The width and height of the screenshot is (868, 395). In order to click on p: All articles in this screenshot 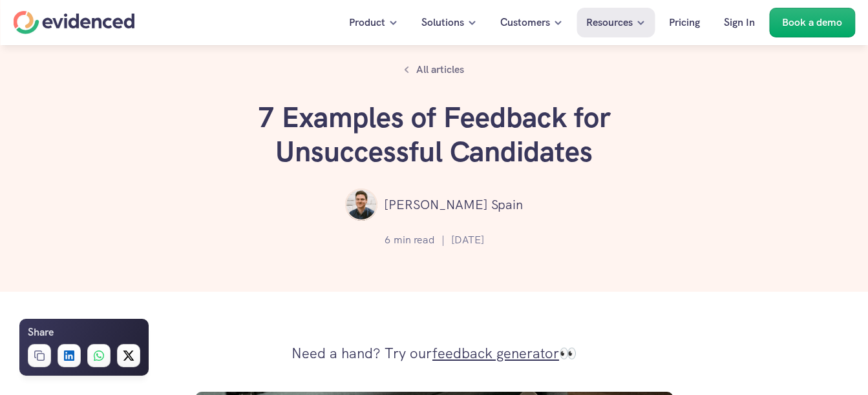, I will do `click(440, 70)`.